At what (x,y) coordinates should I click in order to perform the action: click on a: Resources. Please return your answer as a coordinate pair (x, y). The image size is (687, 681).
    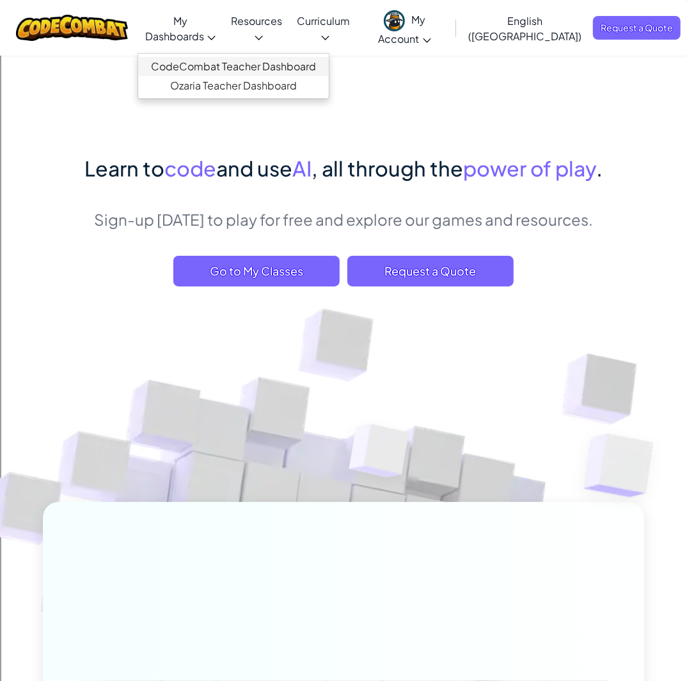
    Looking at the image, I should click on (256, 28).